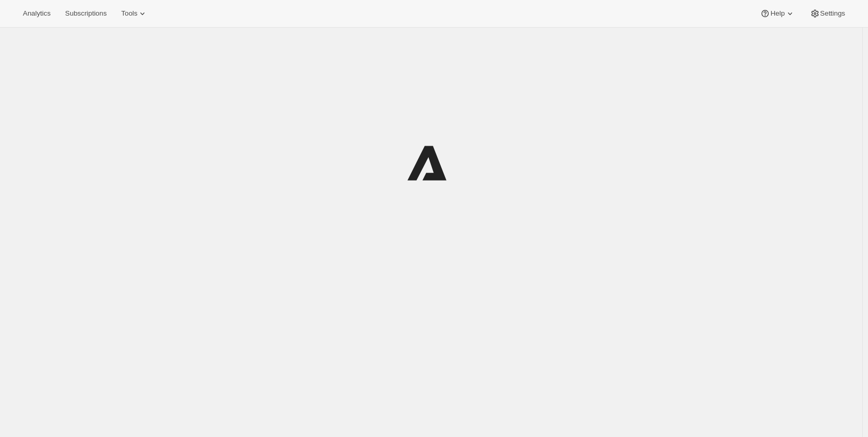 This screenshot has width=868, height=437. I want to click on span: Tools, so click(129, 14).